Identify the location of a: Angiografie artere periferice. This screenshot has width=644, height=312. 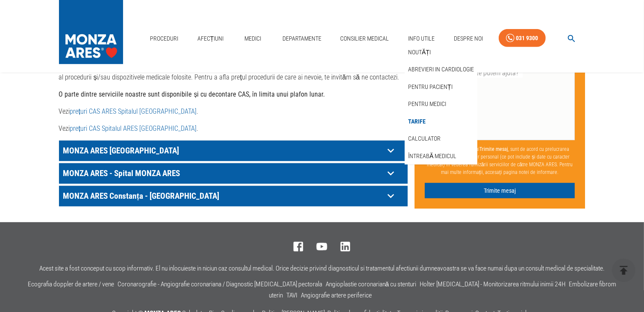
(336, 296).